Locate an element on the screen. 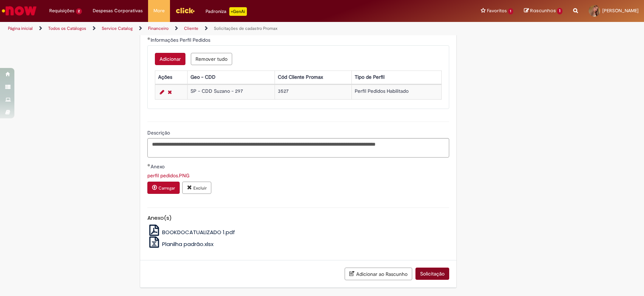  span: Despesas Corporativas is located at coordinates (118, 11).